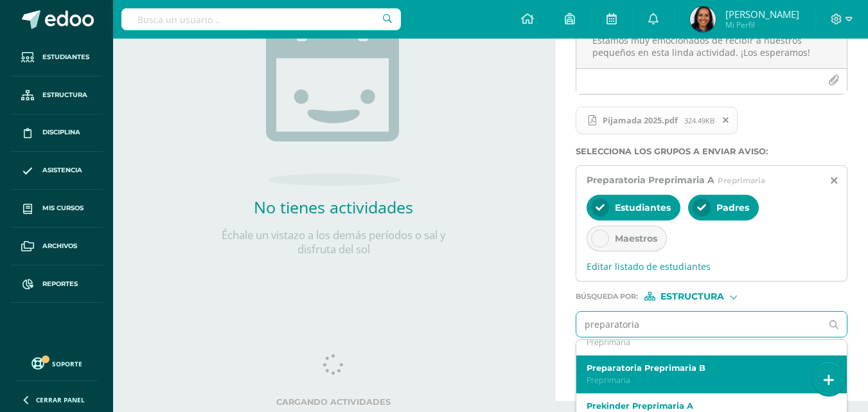  I want to click on a: Soporte, so click(56, 362).